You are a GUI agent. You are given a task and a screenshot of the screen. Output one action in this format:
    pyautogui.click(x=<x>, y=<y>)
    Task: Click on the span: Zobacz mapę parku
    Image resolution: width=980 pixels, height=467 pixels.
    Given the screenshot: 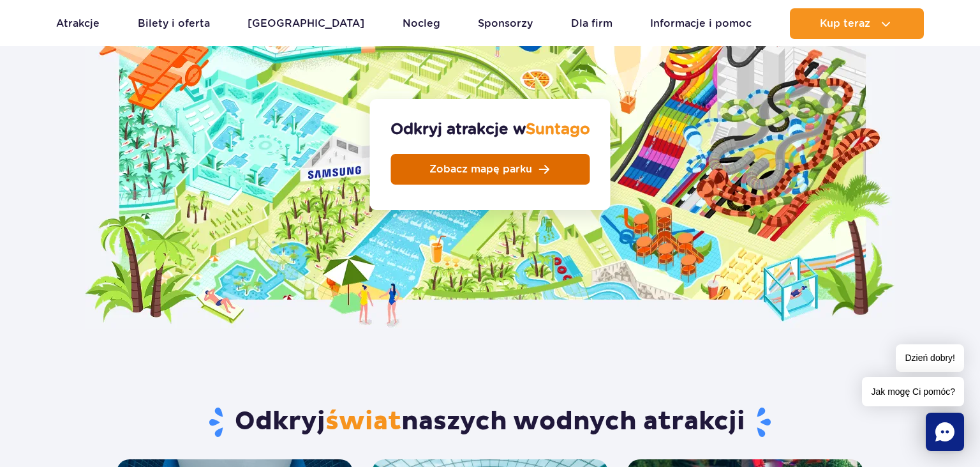 What is the action you would take?
    pyautogui.click(x=480, y=170)
    